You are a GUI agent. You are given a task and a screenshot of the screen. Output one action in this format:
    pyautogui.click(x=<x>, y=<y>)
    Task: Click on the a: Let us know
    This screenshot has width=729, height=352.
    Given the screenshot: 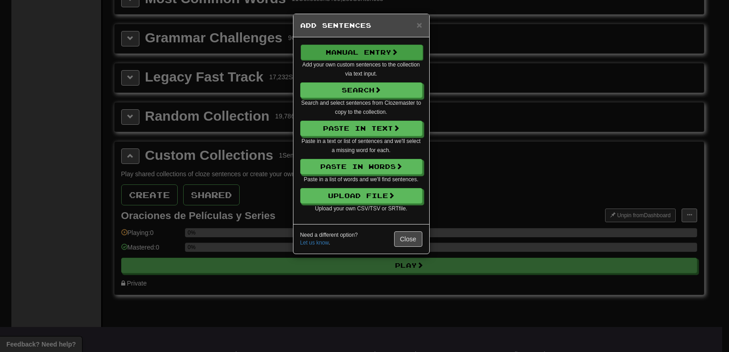 What is the action you would take?
    pyautogui.click(x=314, y=243)
    